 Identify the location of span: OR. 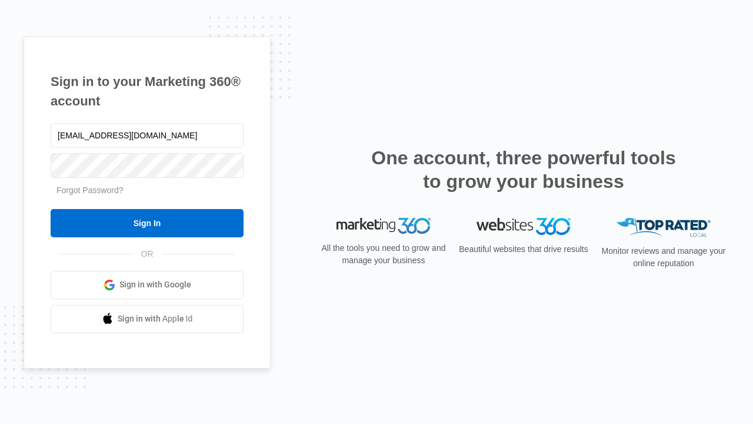
(147, 254).